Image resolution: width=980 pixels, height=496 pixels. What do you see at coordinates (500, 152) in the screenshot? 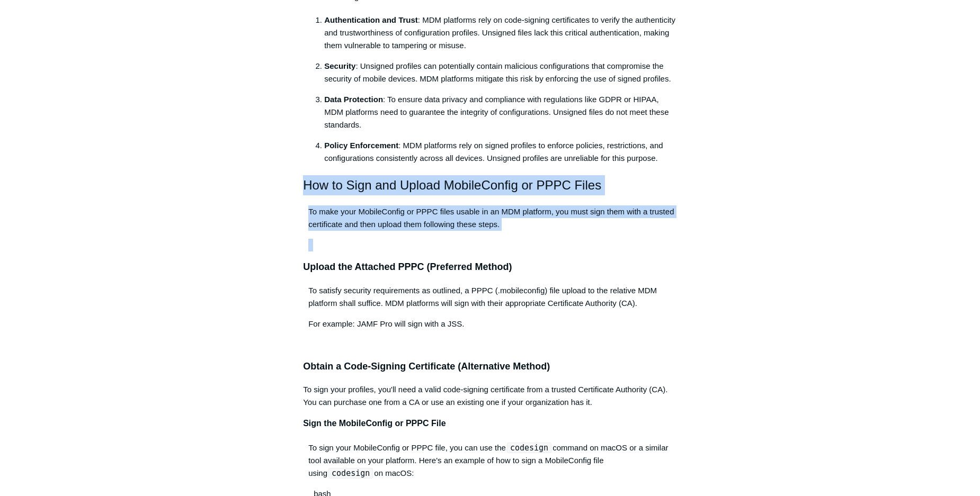
I see `p: : MDM platforms rely on signed profiles to enforce policies, restrictions, and configurations con...` at bounding box center [500, 152].